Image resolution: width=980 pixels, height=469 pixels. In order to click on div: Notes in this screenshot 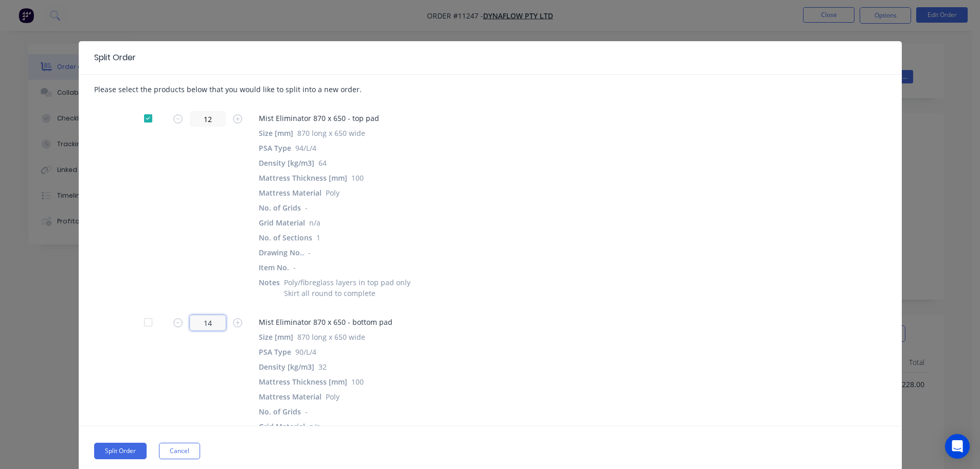, I will do `click(269, 287)`.